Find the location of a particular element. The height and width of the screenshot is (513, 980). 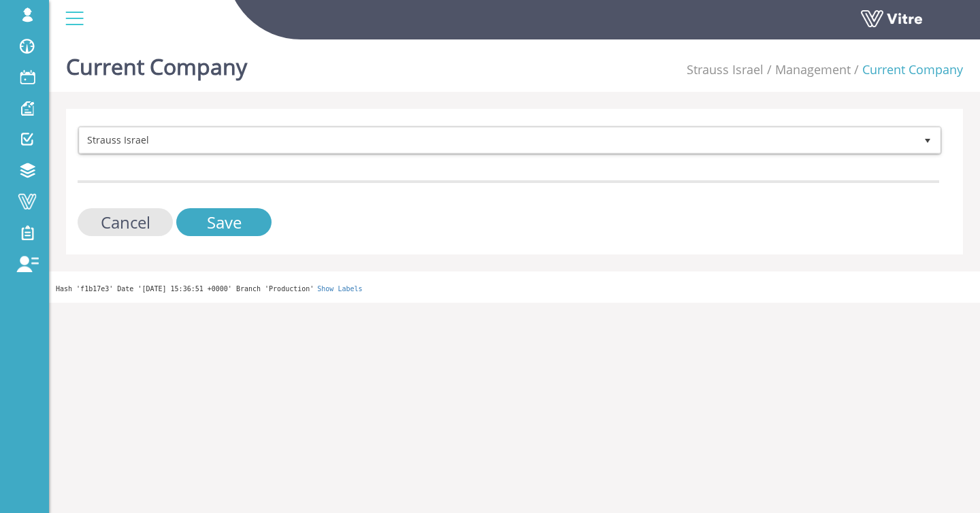

a: Strauss Israel is located at coordinates (725, 69).